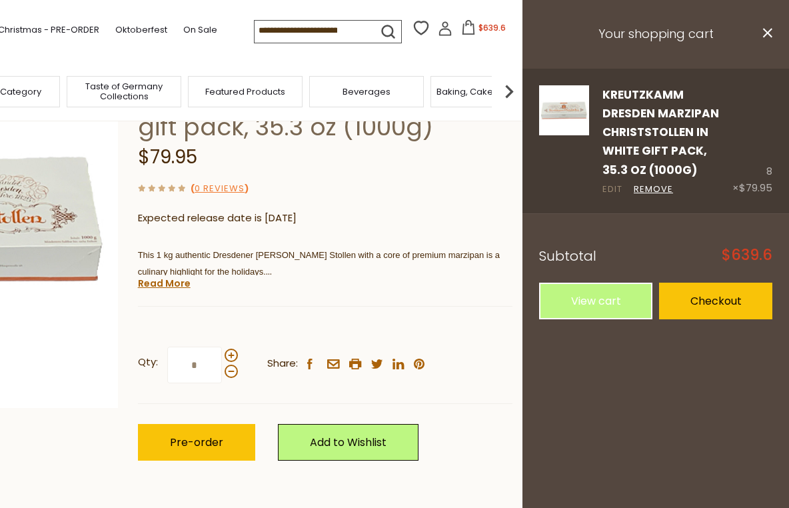 The width and height of the screenshot is (789, 508). I want to click on div: 8 ×, so click(752, 141).